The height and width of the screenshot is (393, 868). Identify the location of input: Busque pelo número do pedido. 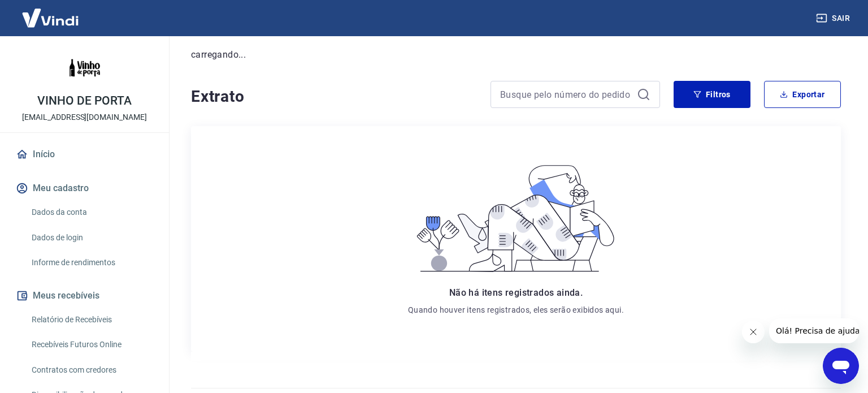
(567, 95).